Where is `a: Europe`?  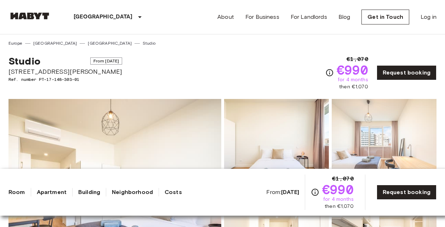
a: Europe is located at coordinates (15, 43).